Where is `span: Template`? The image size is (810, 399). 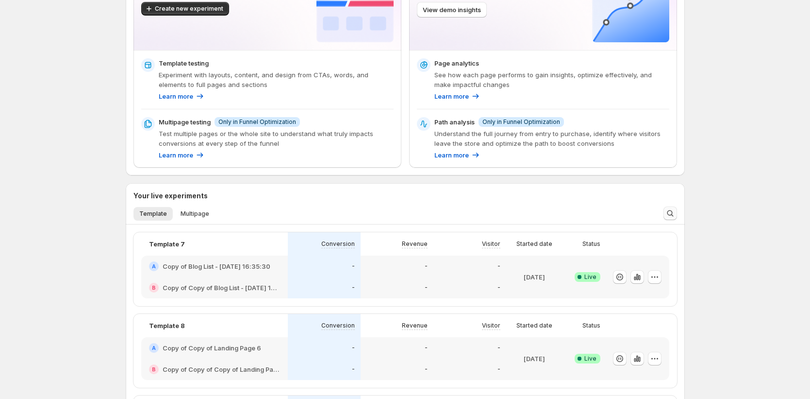 span: Template is located at coordinates (153, 214).